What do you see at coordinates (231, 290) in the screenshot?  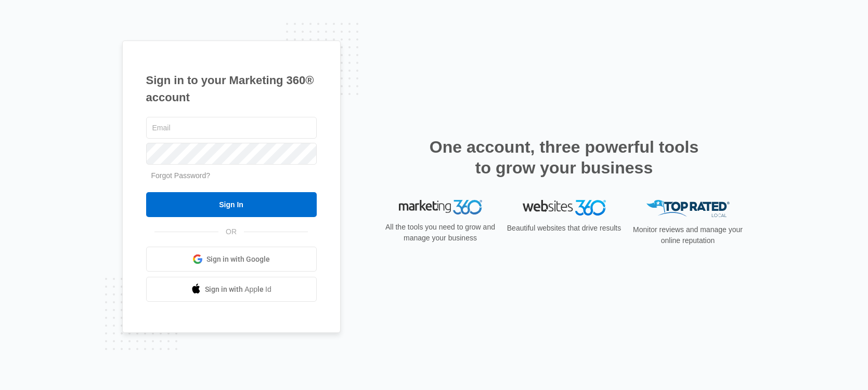 I see `a: Sign in with Apple Id` at bounding box center [231, 290].